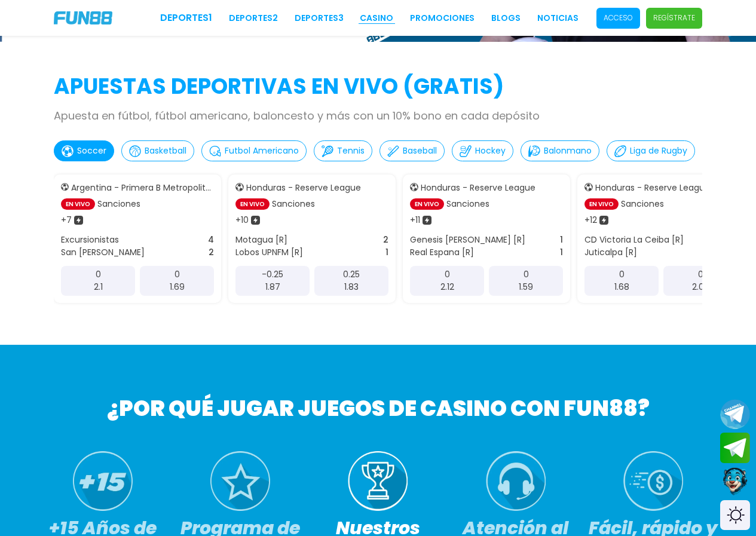  What do you see at coordinates (351, 150) in the screenshot?
I see `p: Tennis` at bounding box center [351, 150].